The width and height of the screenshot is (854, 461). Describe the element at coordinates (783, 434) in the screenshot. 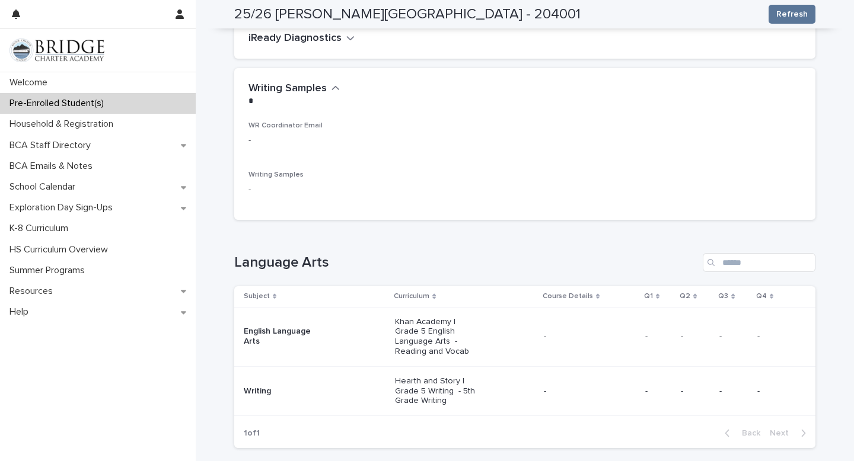

I see `span: Next` at that location.